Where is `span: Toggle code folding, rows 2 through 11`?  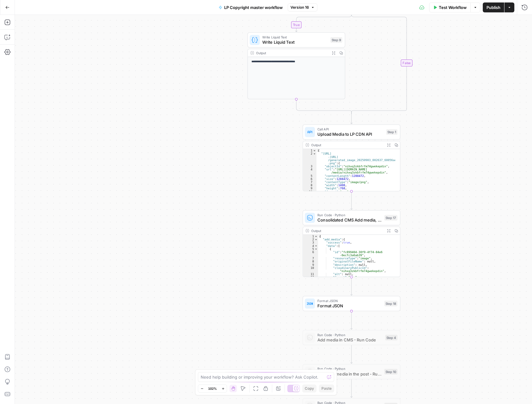
span: Toggle code folding, rows 2 through 11 is located at coordinates (314, 154).